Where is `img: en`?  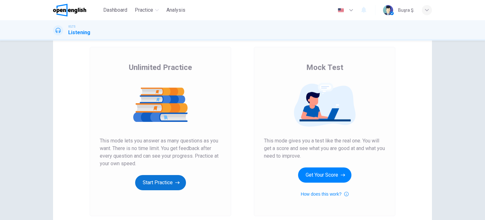 img: en is located at coordinates (341, 10).